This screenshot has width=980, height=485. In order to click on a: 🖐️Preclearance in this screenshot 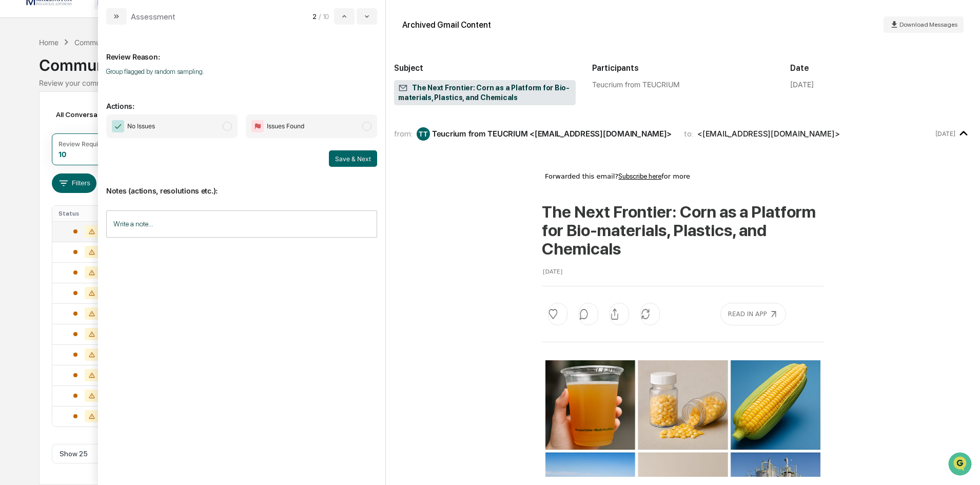, I will do `click(38, 134)`.